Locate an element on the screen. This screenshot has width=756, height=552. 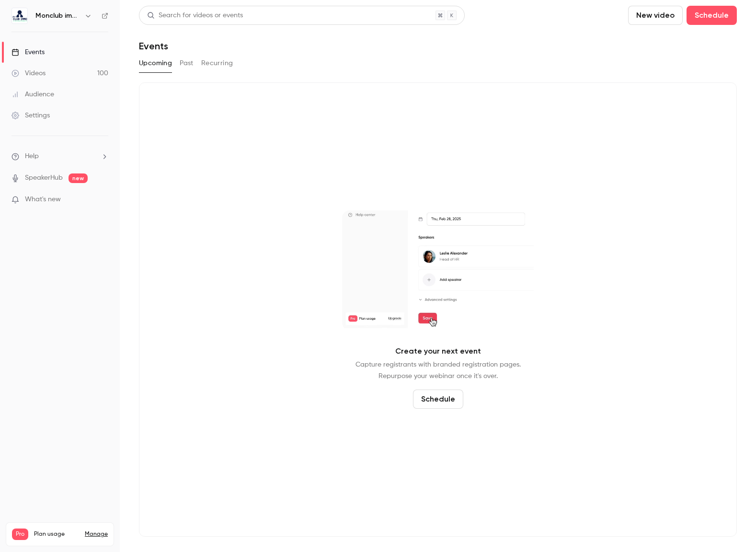
a: Manage is located at coordinates (96, 534).